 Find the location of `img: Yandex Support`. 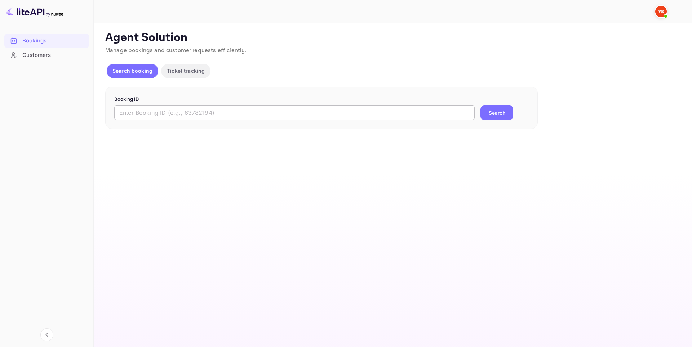

img: Yandex Support is located at coordinates (661, 12).